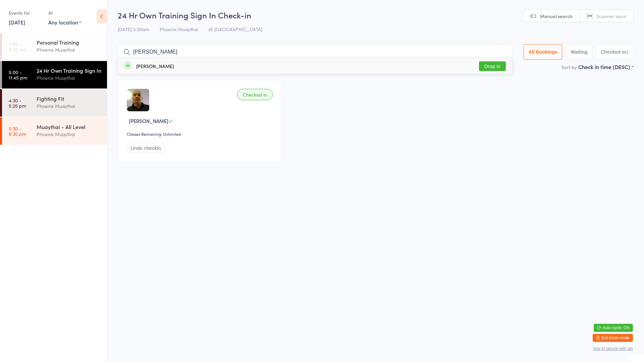 The image size is (644, 362). What do you see at coordinates (579, 52) in the screenshot?
I see `button: Waiting` at bounding box center [579, 52].